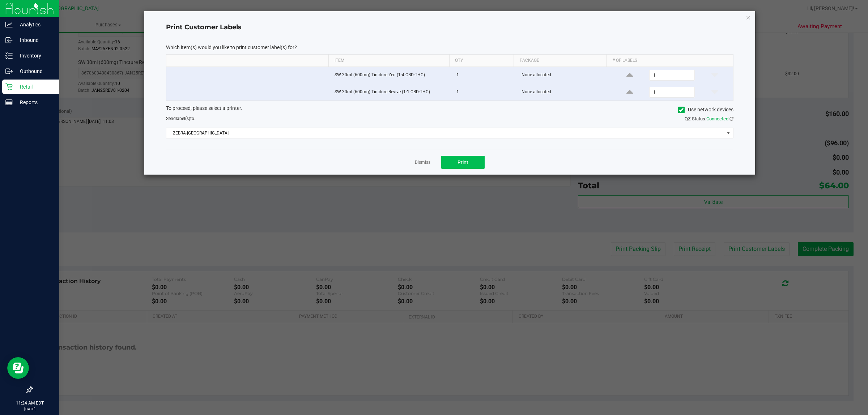 The height and width of the screenshot is (415, 868). What do you see at coordinates (391, 75) in the screenshot?
I see `td: SW 30ml (600mg) Tincture Zen (1:4 CBD:THC)` at bounding box center [391, 75].